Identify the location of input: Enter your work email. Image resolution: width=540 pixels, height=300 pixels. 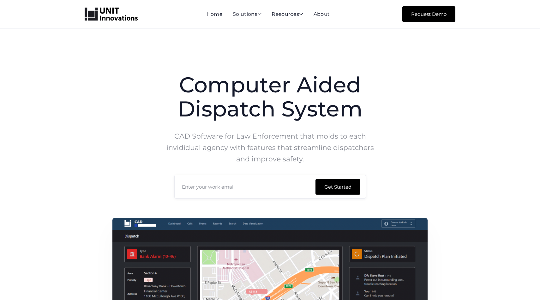
(270, 186).